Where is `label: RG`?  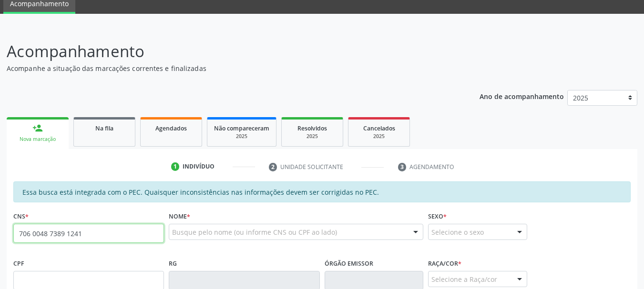 label: RG is located at coordinates (172, 263).